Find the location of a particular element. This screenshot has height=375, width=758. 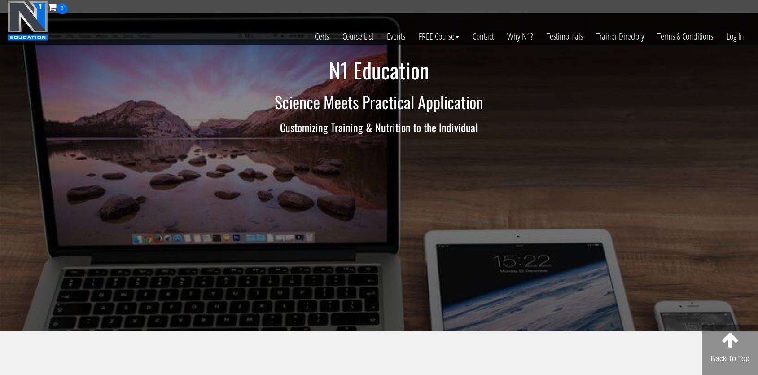

a: Contact is located at coordinates (483, 36).